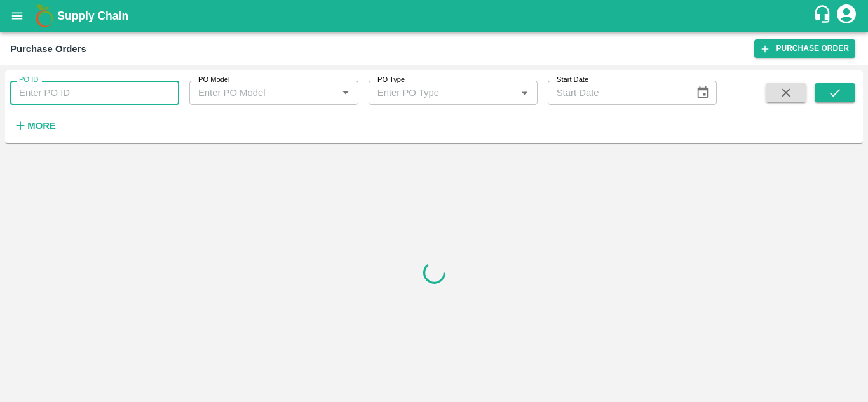  Describe the element at coordinates (95, 93) in the screenshot. I see `input: Enter PO ID` at that location.